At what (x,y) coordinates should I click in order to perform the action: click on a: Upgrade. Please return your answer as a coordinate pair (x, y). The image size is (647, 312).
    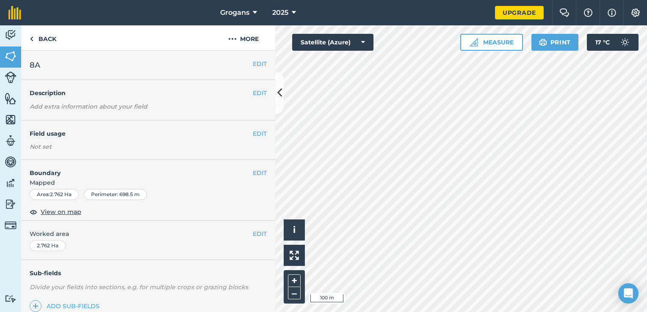
    Looking at the image, I should click on (519, 13).